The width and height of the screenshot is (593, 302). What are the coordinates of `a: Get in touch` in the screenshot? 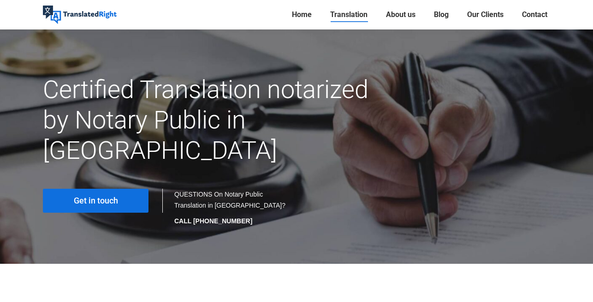 It's located at (95, 201).